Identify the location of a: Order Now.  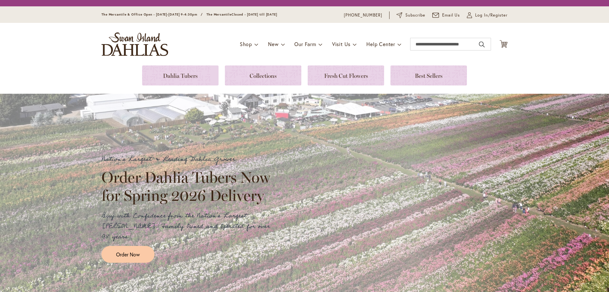
(128, 254).